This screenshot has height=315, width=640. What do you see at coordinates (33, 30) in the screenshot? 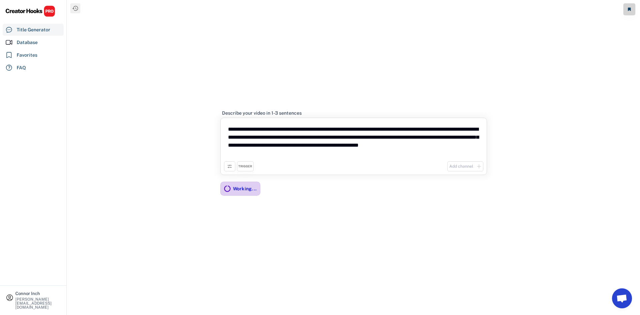
I see `div: Title Generator` at bounding box center [33, 30].